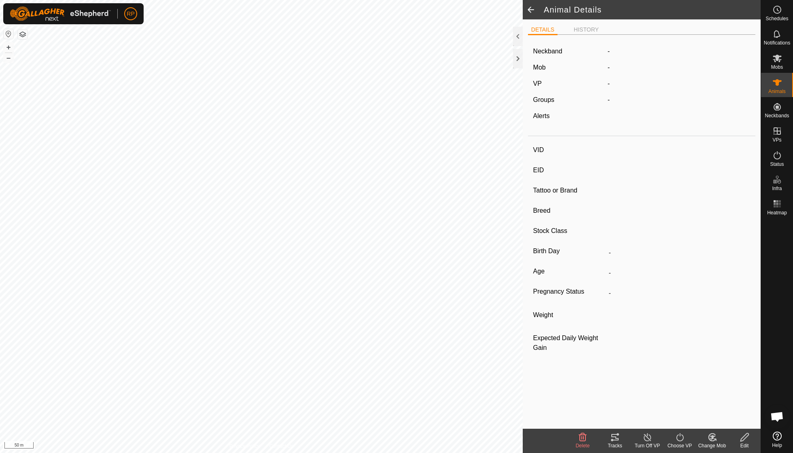 The width and height of the screenshot is (793, 453). What do you see at coordinates (744, 446) in the screenshot?
I see `div: Edit` at bounding box center [744, 446].